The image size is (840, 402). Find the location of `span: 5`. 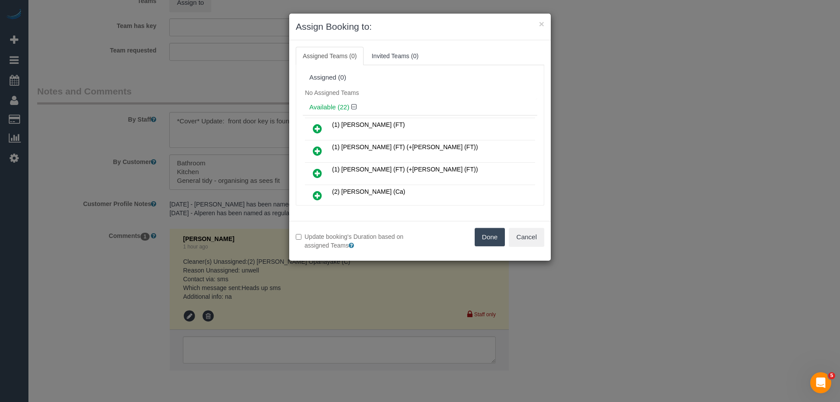

span: 5 is located at coordinates (832, 376).